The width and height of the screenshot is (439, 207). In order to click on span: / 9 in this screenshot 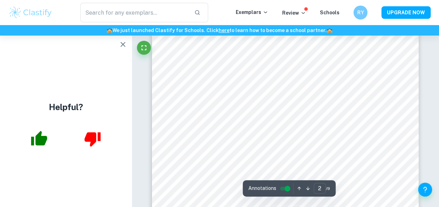, I will do `click(328, 189)`.